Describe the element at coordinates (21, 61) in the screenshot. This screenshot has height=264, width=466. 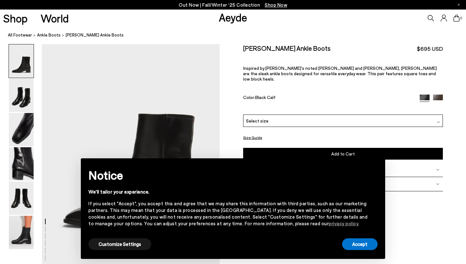
I see `img: Lee Leather Ankle Boots - Image 1` at that location.